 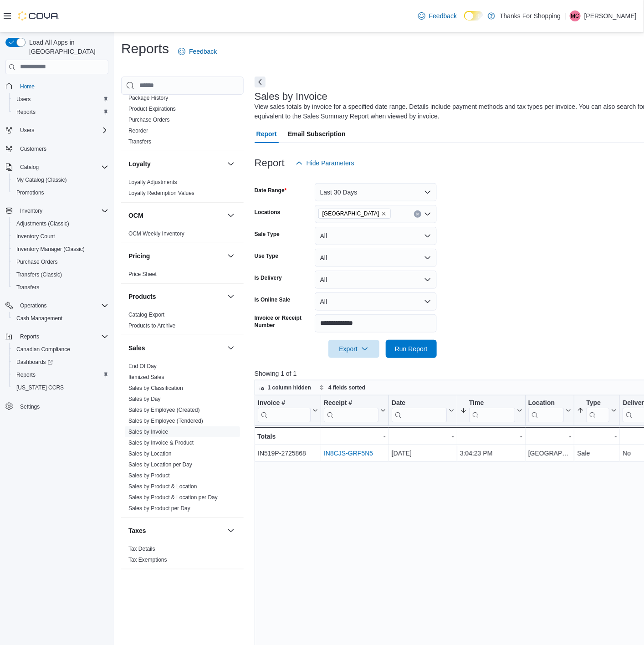 What do you see at coordinates (40, 318) in the screenshot?
I see `span: Cash Management` at bounding box center [40, 318].